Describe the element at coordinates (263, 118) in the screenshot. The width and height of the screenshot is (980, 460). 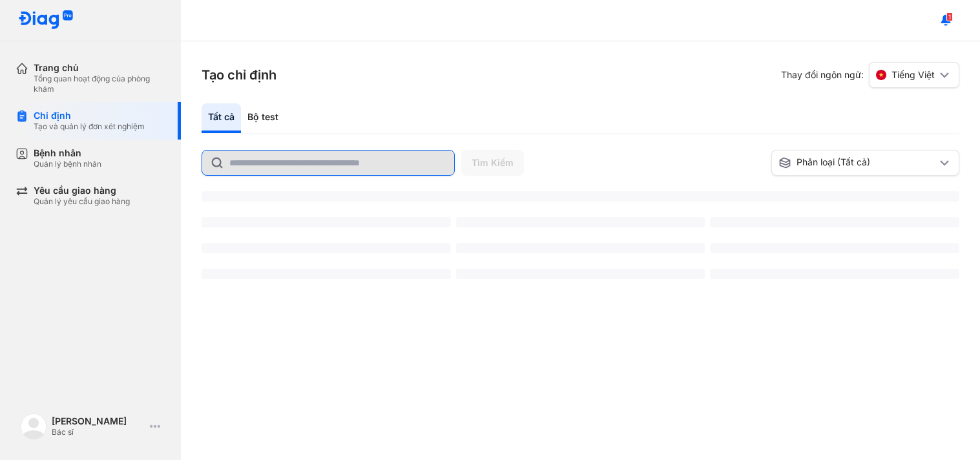
I see `div: Bộ test` at that location.